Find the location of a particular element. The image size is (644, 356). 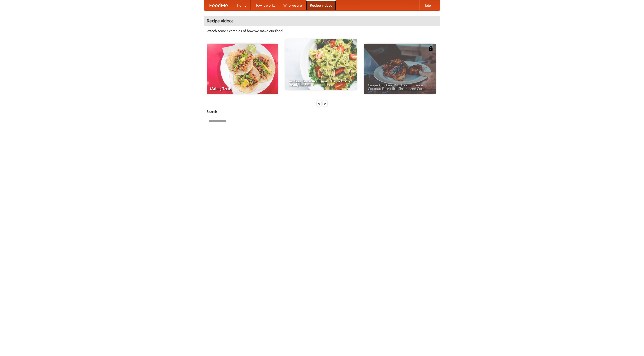

a: Who we are is located at coordinates (292, 5).